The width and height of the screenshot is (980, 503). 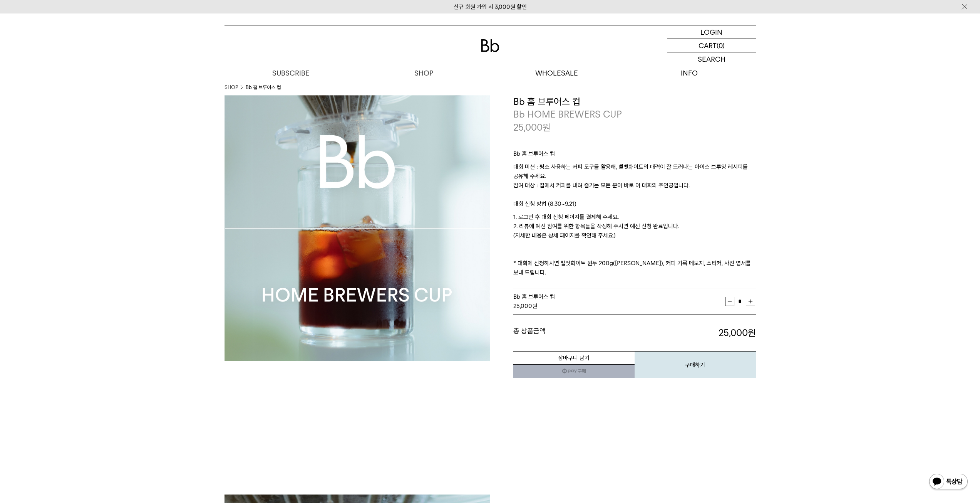 I want to click on button: 장바구니 담기, so click(x=573, y=358).